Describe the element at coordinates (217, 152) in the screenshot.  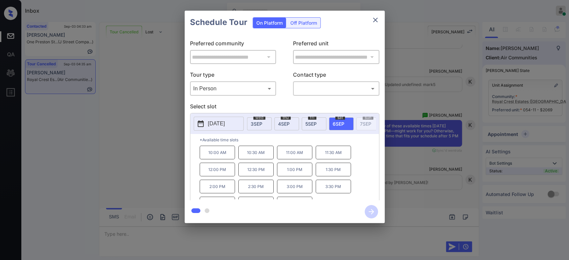
I see `p: 10:00 AM` at that location.